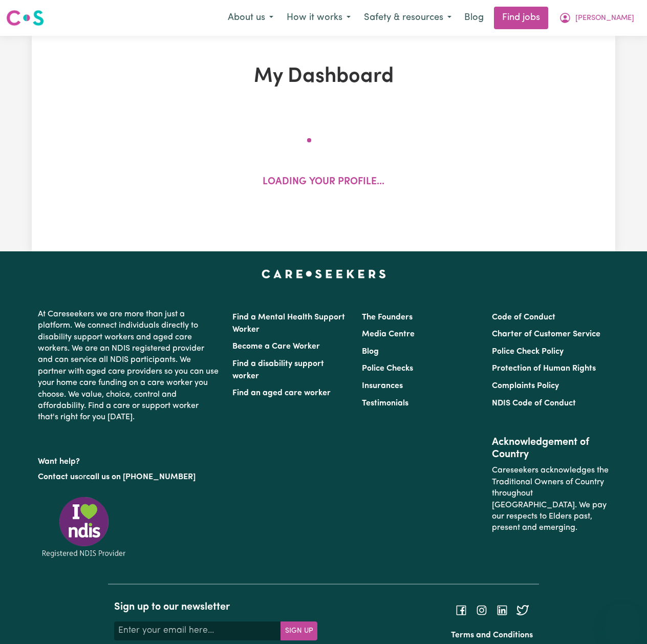  What do you see at coordinates (25, 18) in the screenshot?
I see `a: Careseekers logo` at bounding box center [25, 18].